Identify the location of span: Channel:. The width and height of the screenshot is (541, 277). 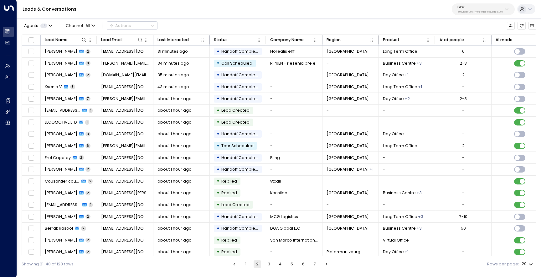
(80, 25).